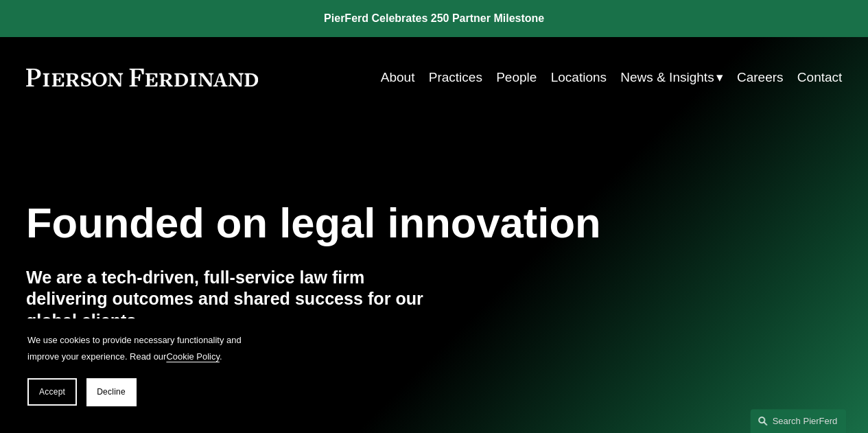 The width and height of the screenshot is (868, 433). Describe the element at coordinates (52, 392) in the screenshot. I see `button: Accept` at that location.